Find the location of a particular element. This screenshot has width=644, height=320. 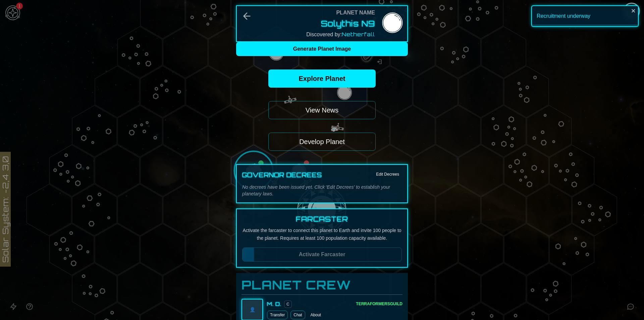

p: No decrees have been issued yet. Click 'Edit Decrees' to establish your planetary laws. is located at coordinates (322, 190).